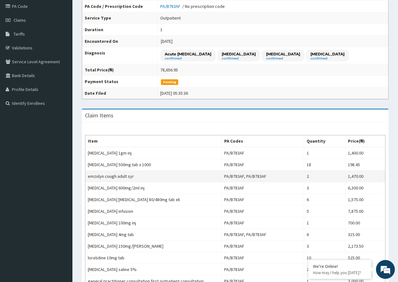 This screenshot has width=398, height=282. Describe the element at coordinates (365, 223) in the screenshot. I see `td: 700.00` at that location.